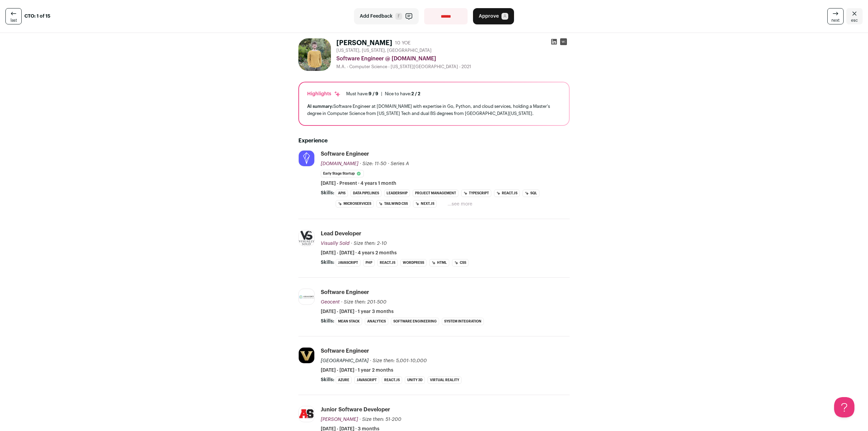 The width and height of the screenshot is (868, 431). I want to click on li: Tailwind CSS, so click(393, 204).